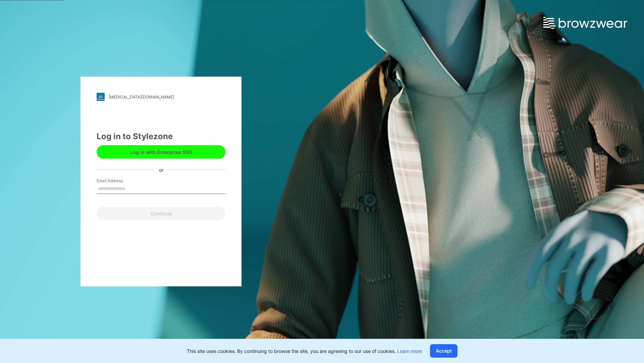  What do you see at coordinates (409, 350) in the screenshot?
I see `a: Learn more` at bounding box center [409, 350].